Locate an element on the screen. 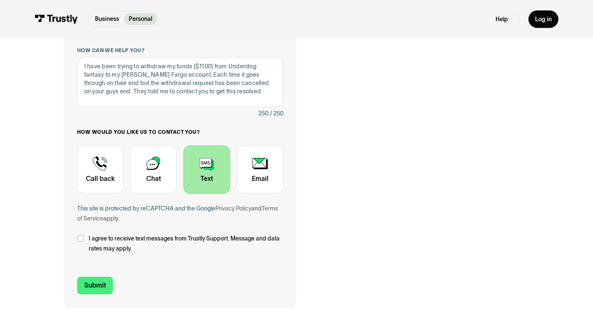 This screenshot has width=593, height=318. a: Log in is located at coordinates (543, 19).